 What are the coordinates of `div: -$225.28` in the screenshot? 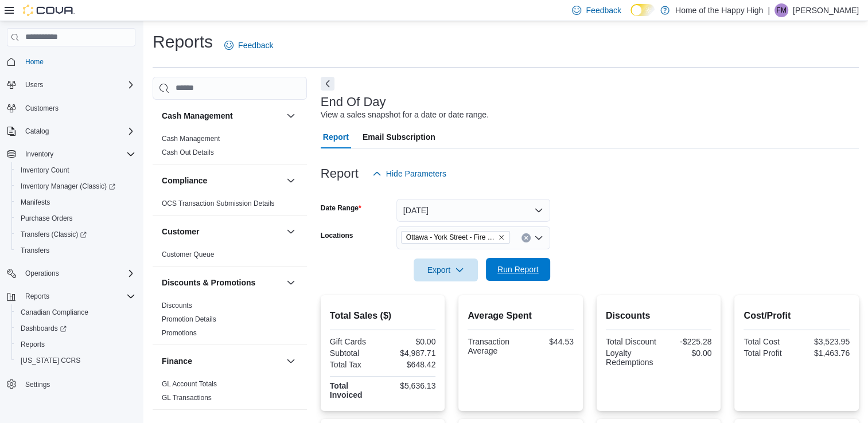 It's located at (686, 342).